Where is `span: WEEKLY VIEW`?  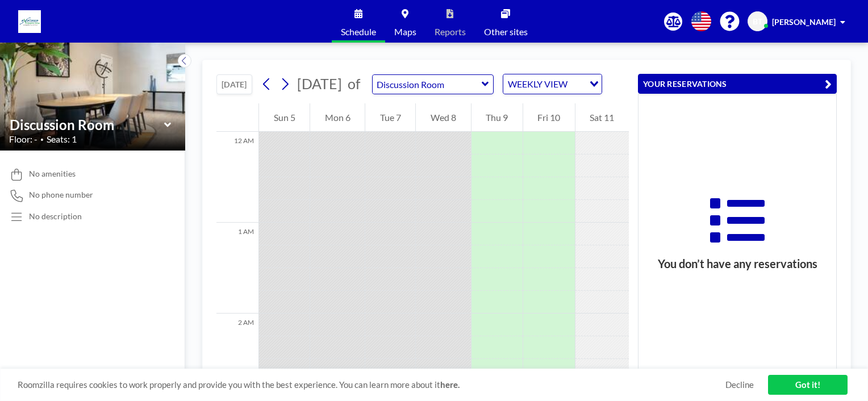
span: WEEKLY VIEW is located at coordinates (537, 84).